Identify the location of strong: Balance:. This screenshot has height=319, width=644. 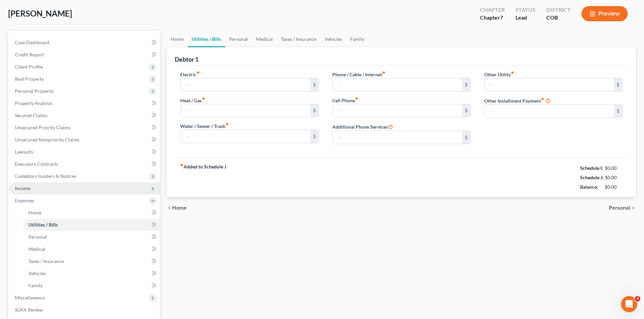
(588, 187).